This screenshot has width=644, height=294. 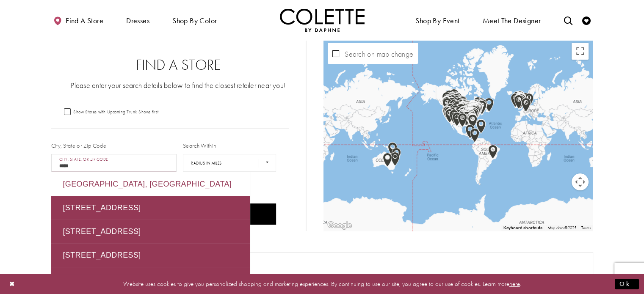 I want to click on p: Website uses cookies to give you personalized shopping and marketing experiences. By continuing t..., so click(x=322, y=284).